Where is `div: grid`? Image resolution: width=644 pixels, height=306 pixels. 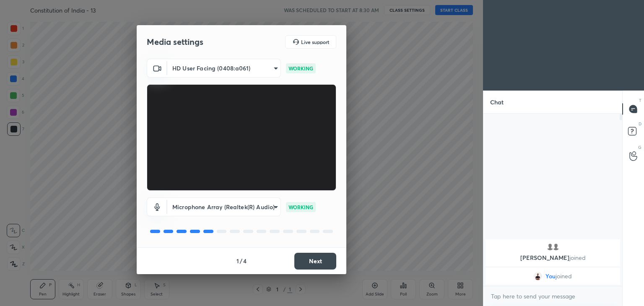 div: grid is located at coordinates (553, 262).